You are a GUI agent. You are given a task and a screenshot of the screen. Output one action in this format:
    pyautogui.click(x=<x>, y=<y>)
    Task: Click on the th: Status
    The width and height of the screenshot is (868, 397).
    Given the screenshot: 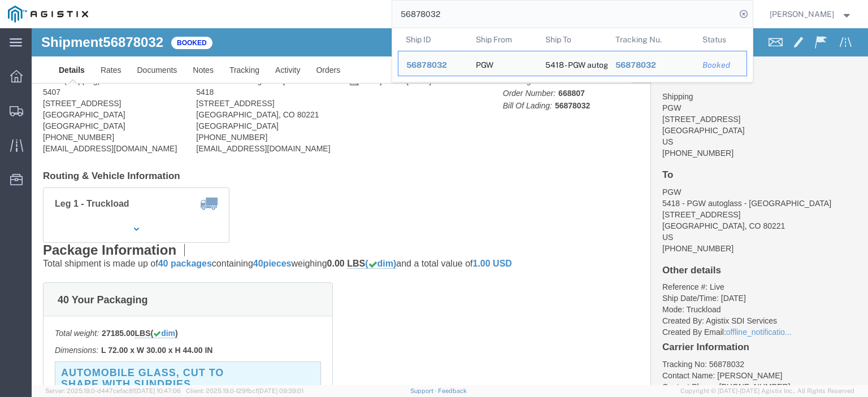 What is the action you would take?
    pyautogui.click(x=720, y=39)
    